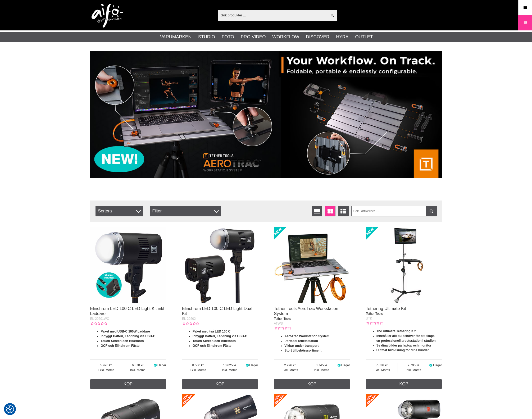 The width and height of the screenshot is (532, 419). I want to click on a: Pro Video, so click(253, 37).